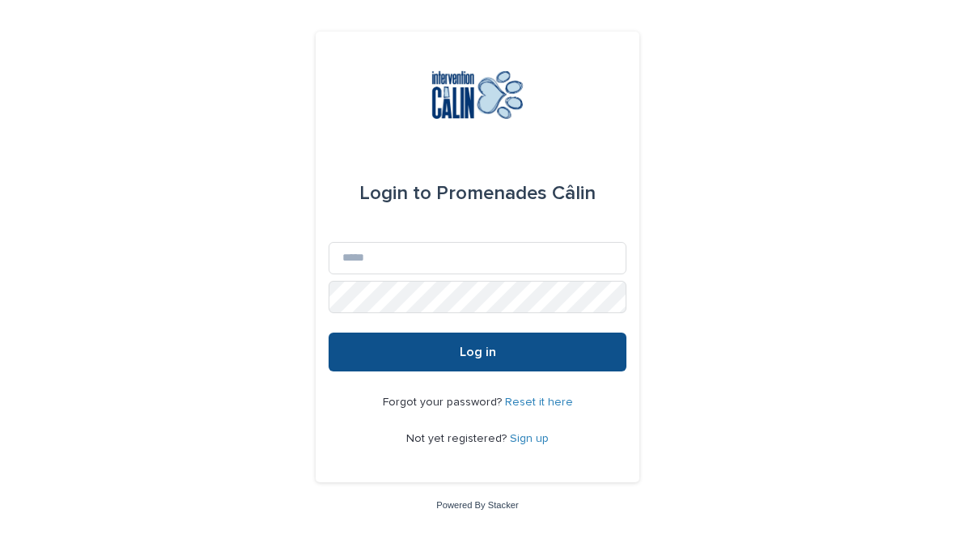  I want to click on a: Sign up, so click(530, 438).